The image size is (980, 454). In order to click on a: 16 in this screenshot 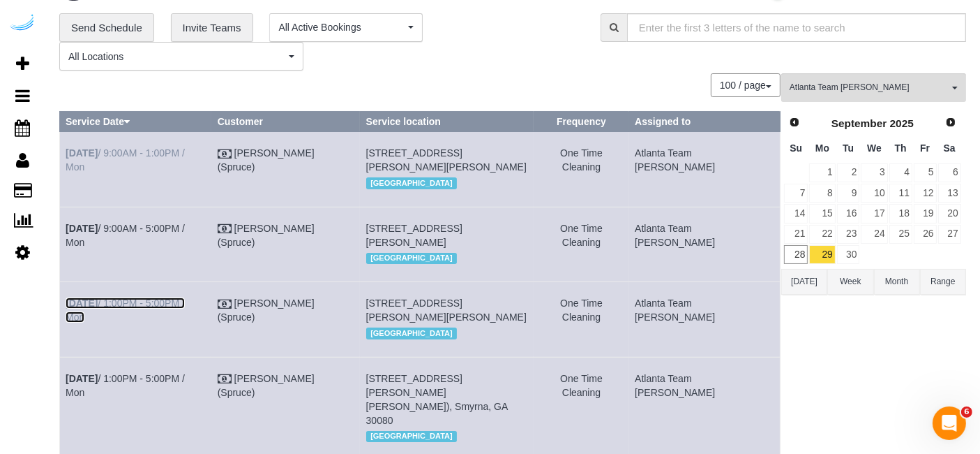, I will do `click(847, 213)`.